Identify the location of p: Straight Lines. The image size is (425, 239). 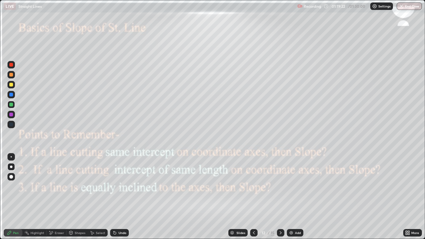
(30, 6).